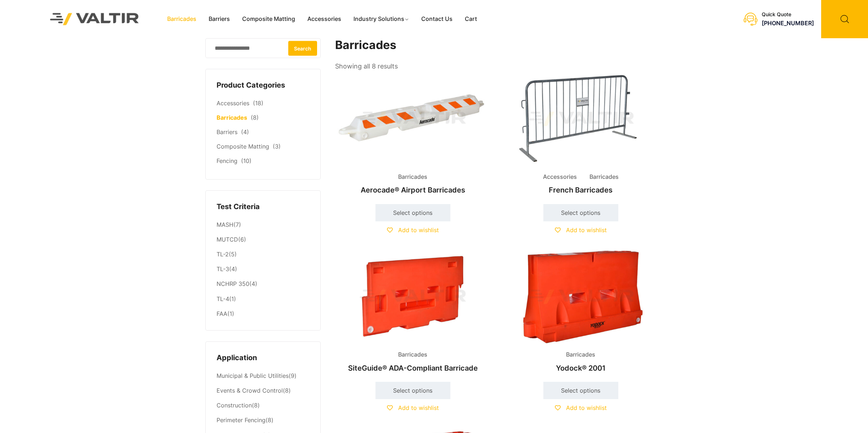 The height and width of the screenshot is (433, 868). What do you see at coordinates (263, 376) in the screenshot?
I see `li: (9)` at bounding box center [263, 376].